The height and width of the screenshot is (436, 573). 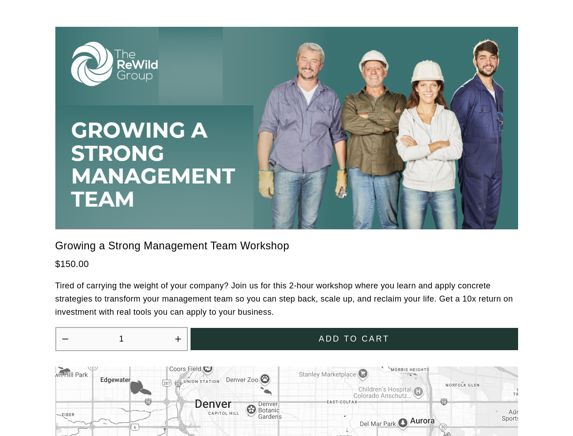 What do you see at coordinates (287, 128) in the screenshot?
I see `img: Growing a Strong Management Team Workshop` at bounding box center [287, 128].